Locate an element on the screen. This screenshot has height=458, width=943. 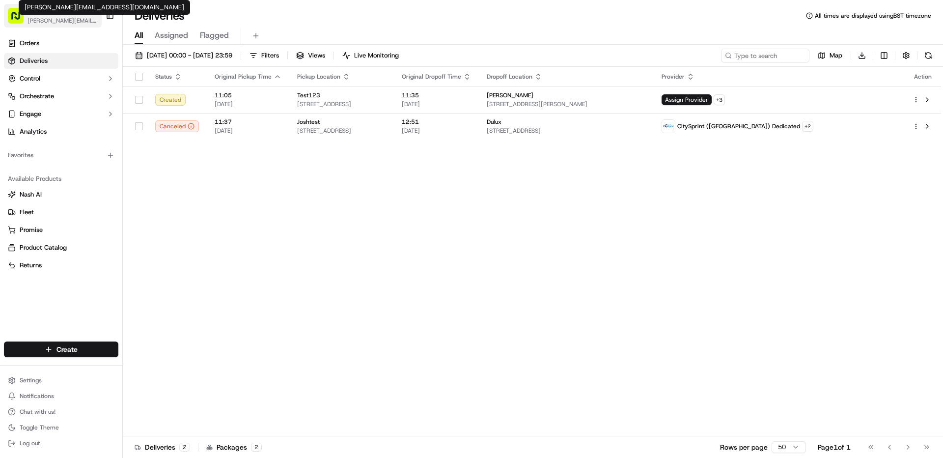
input: Got a question? Start typing here... is located at coordinates (101, 68).